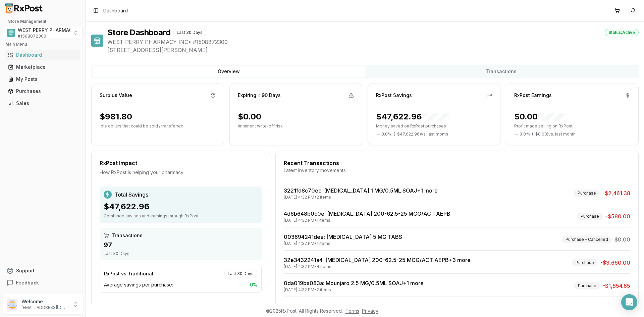 The width and height of the screenshot is (644, 317). What do you see at coordinates (373, 42) in the screenshot?
I see `span: WEST PERRY PHARMACY INC • # 1508872300` at bounding box center [373, 42].